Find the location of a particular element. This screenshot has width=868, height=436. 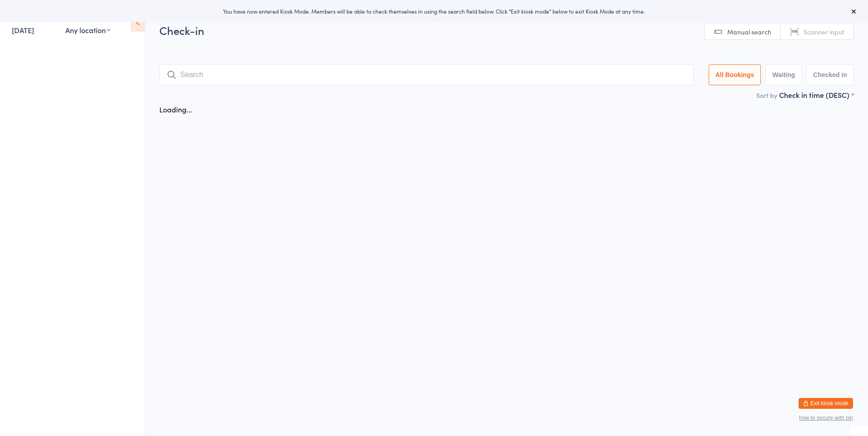

span: Scanner input is located at coordinates (824, 32).